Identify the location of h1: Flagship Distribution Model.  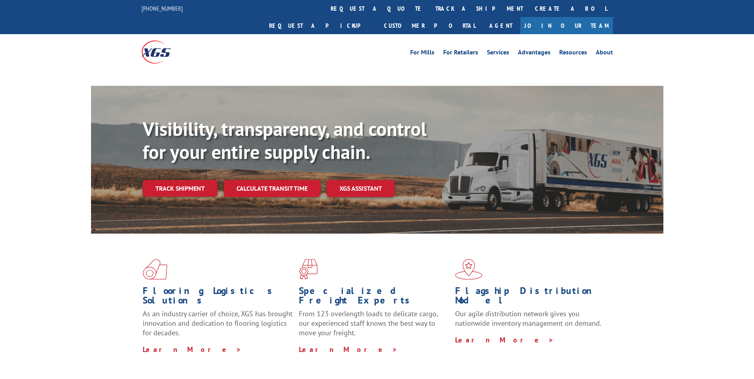
(530, 298).